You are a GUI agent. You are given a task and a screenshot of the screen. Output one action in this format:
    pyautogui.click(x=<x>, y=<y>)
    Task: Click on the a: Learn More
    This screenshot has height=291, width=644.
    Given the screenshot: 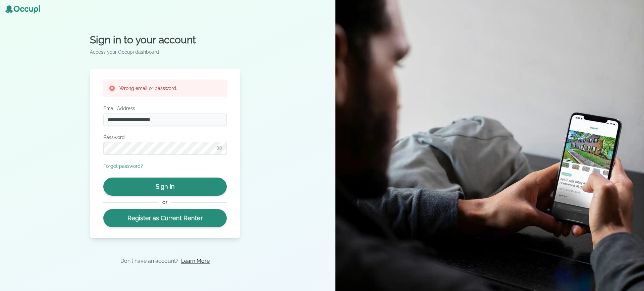 What is the action you would take?
    pyautogui.click(x=195, y=262)
    